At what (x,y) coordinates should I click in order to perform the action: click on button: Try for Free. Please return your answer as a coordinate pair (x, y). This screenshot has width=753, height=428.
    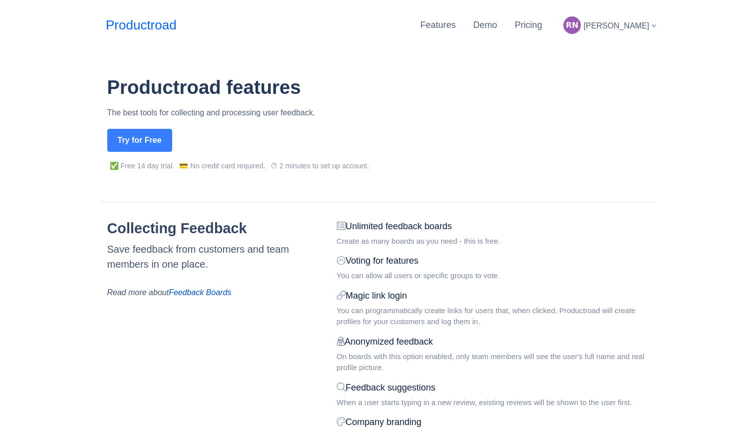
    Looking at the image, I should click on (140, 140).